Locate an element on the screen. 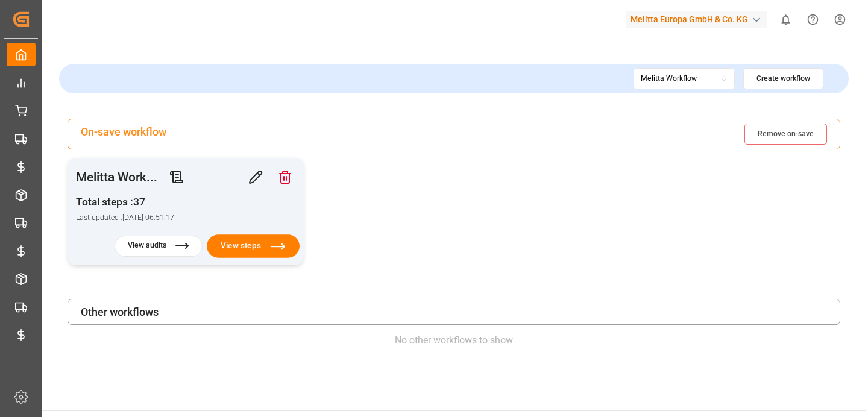 The image size is (868, 417). button: Create workflow is located at coordinates (783, 78).